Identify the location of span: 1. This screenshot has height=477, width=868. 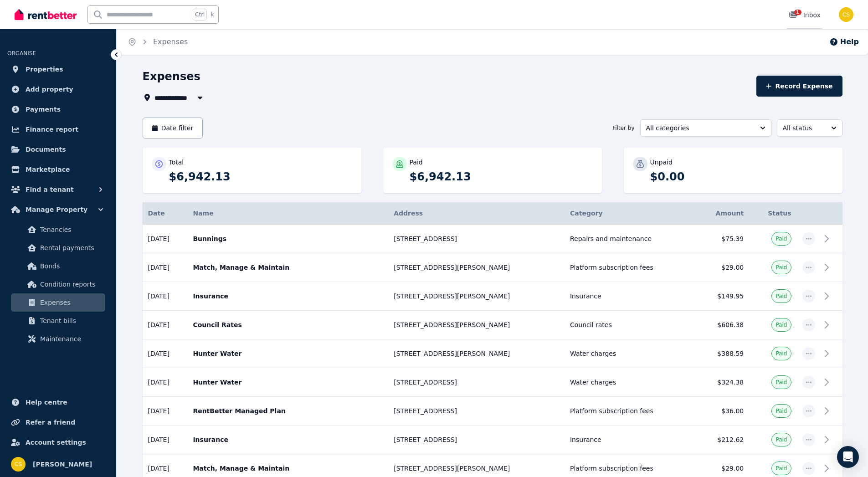
(798, 12).